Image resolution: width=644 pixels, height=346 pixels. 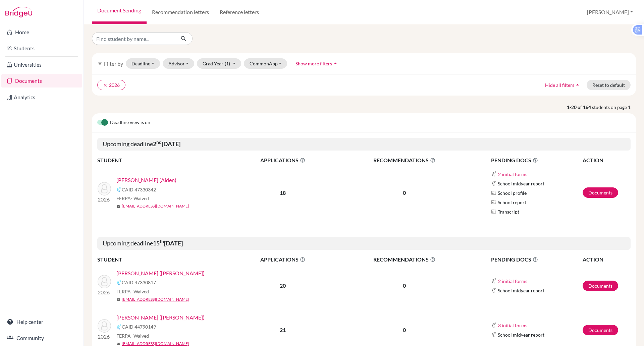 I want to click on span: Filter by, so click(x=113, y=63).